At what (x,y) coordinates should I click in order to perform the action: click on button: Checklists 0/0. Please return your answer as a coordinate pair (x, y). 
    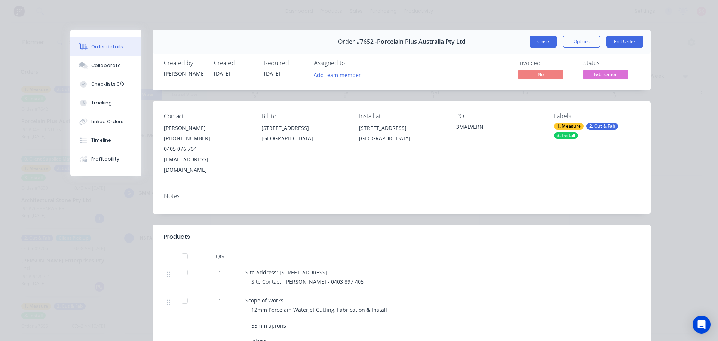
    Looking at the image, I should click on (106, 84).